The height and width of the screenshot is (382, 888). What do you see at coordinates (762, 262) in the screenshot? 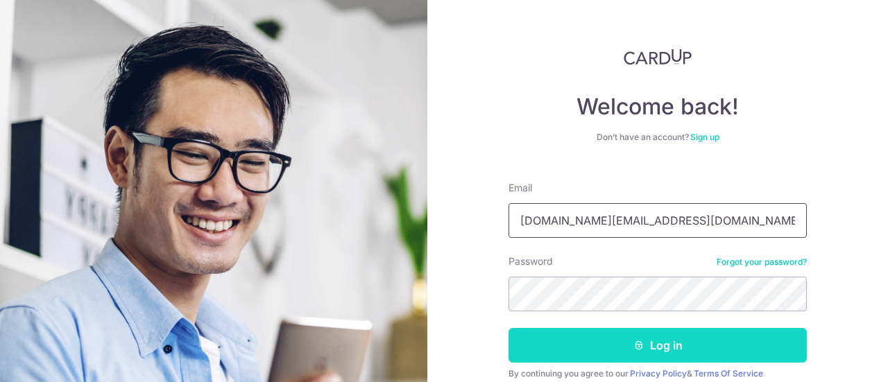
I see `a: Forgot your password?` at bounding box center [762, 262].